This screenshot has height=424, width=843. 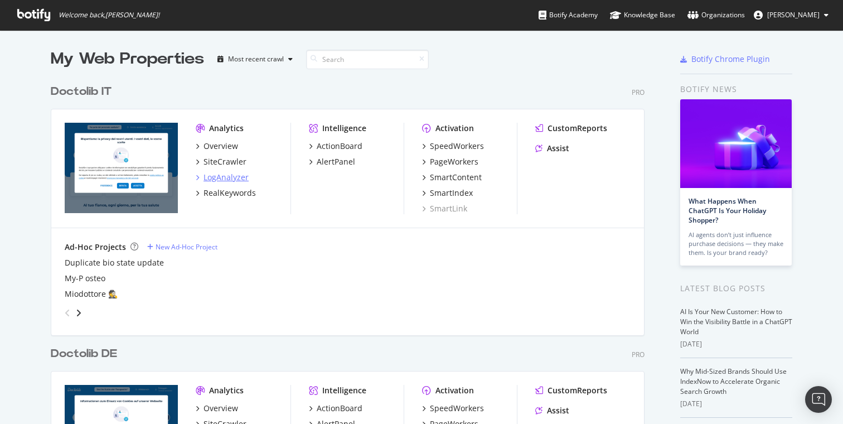 I want to click on div: LogAnalyzer, so click(x=226, y=177).